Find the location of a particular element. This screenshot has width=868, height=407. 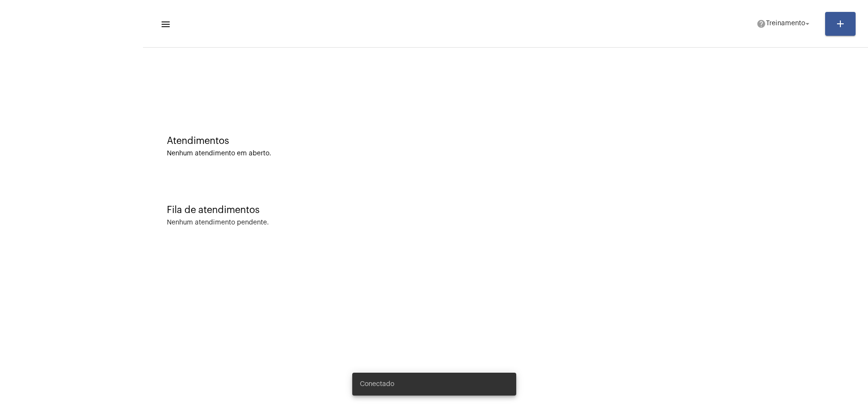

div: Nenhum atendimento pendente. is located at coordinates (218, 222).